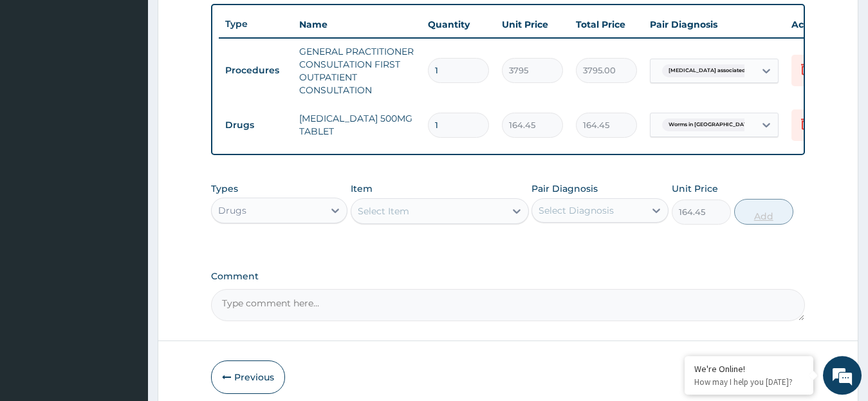 The image size is (868, 401). Describe the element at coordinates (232, 211) in the screenshot. I see `div: Drugs` at that location.